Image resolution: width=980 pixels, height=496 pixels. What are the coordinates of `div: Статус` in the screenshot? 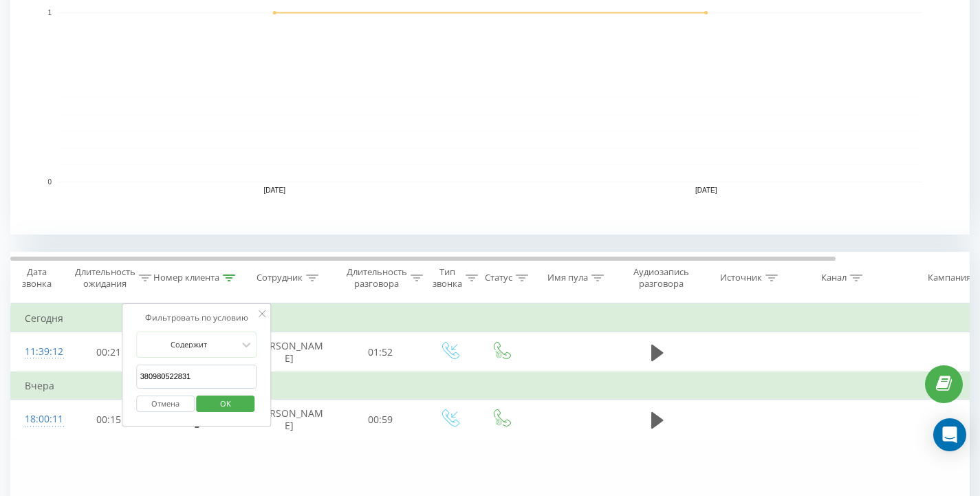 It's located at (499, 278).